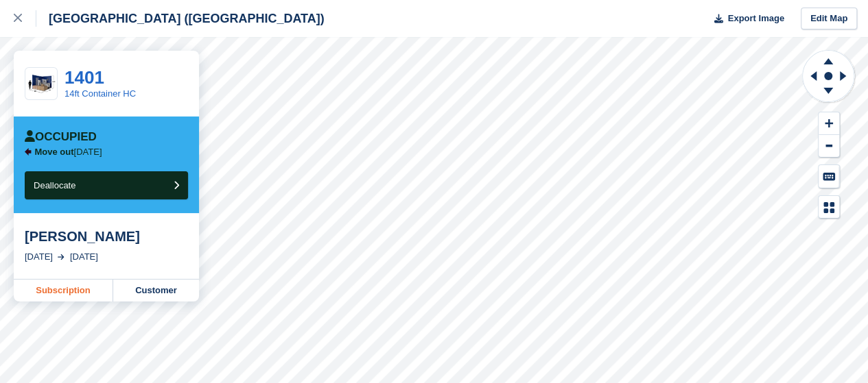  I want to click on span: Move out, so click(54, 151).